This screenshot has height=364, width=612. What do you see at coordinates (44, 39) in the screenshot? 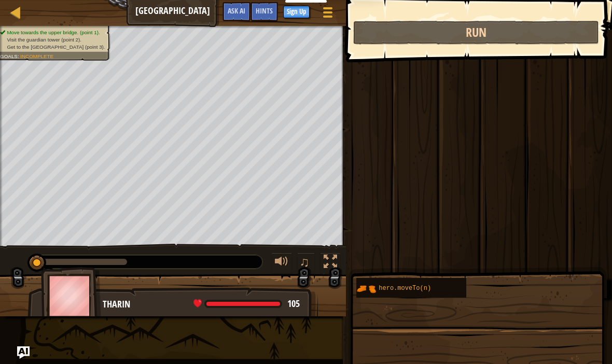
I see `span: Visit the guardian tower (point 2).` at bounding box center [44, 39].